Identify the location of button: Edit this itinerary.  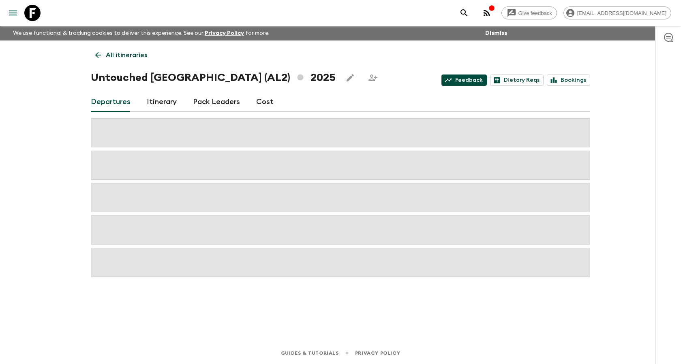
(350, 78).